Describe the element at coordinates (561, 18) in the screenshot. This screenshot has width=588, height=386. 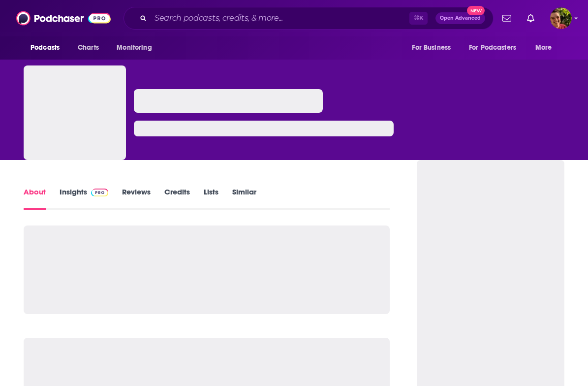
I see `button: Show profile menu` at that location.